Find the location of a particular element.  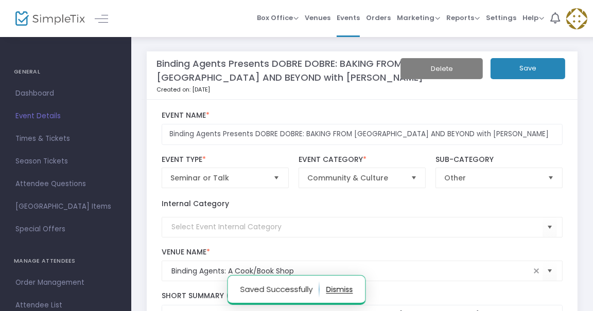

label: Venue Name is located at coordinates (362, 253).